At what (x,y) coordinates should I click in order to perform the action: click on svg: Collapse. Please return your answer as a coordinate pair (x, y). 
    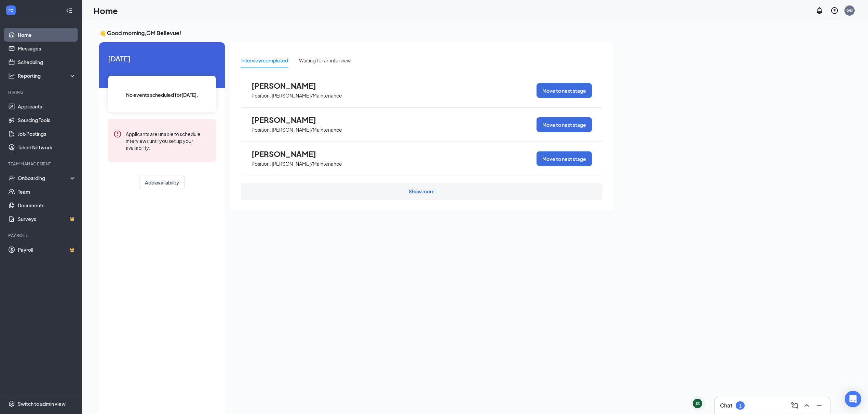
    Looking at the image, I should click on (69, 10).